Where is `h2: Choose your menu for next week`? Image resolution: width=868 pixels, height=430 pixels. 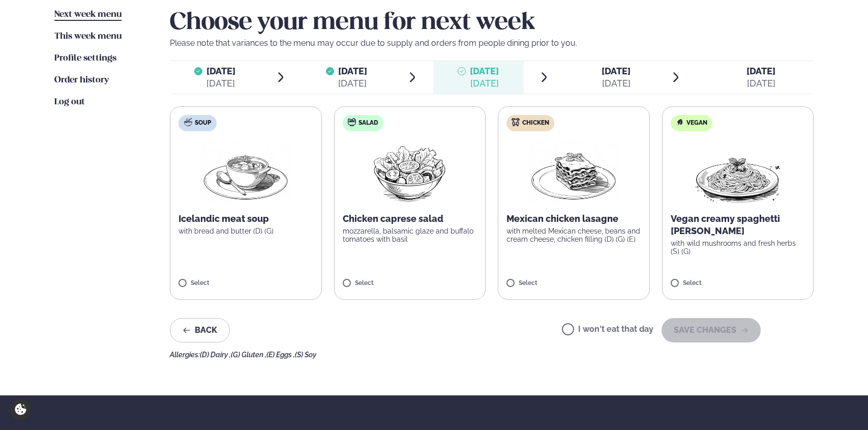 h2: Choose your menu for next week is located at coordinates (492, 23).